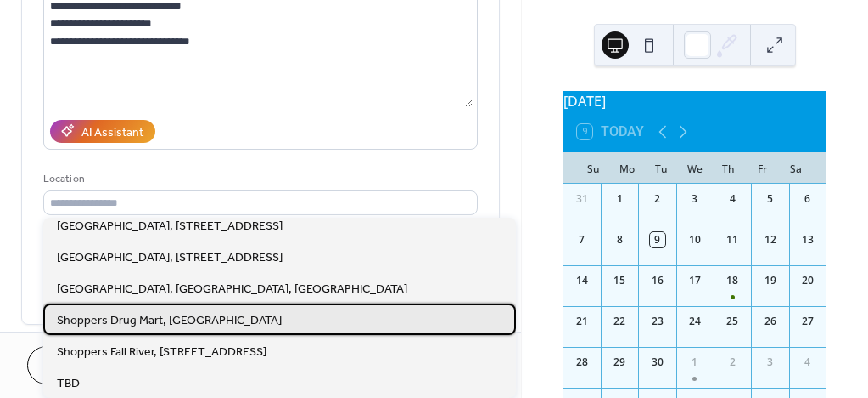 Image resolution: width=868 pixels, height=398 pixels. What do you see at coordinates (658, 280) in the screenshot?
I see `div: 16` at bounding box center [658, 280].